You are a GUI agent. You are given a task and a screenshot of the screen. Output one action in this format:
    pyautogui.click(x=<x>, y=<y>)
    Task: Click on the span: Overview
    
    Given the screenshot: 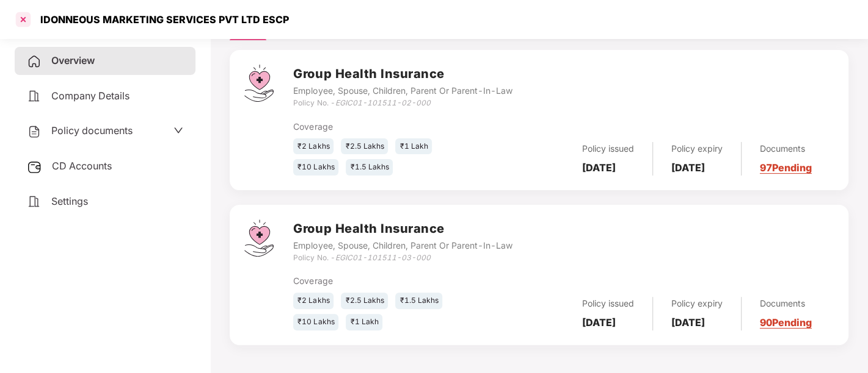 What is the action you would take?
    pyautogui.click(x=73, y=60)
    